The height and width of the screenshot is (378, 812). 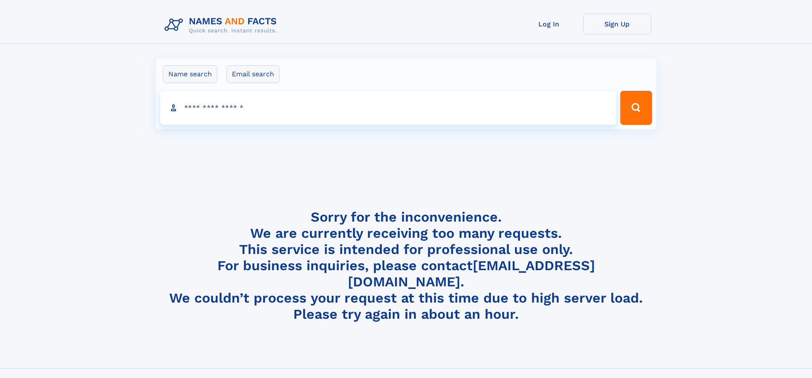 I want to click on input: search input, so click(x=388, y=108).